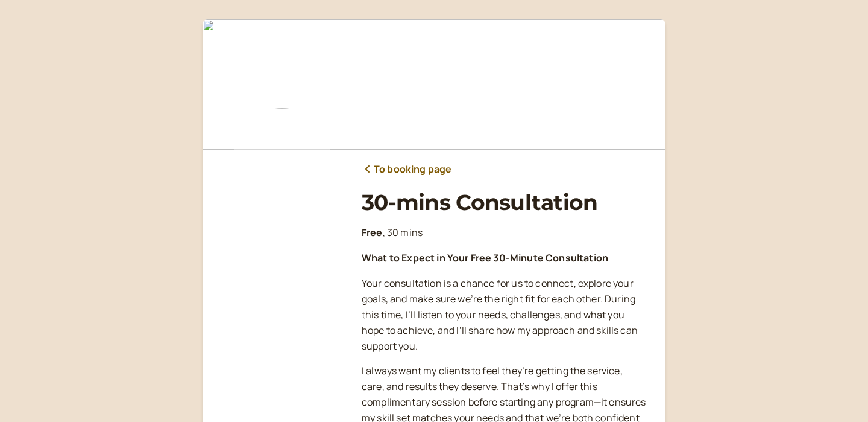 Image resolution: width=868 pixels, height=422 pixels. I want to click on h1: 30-mins Consultation, so click(504, 202).